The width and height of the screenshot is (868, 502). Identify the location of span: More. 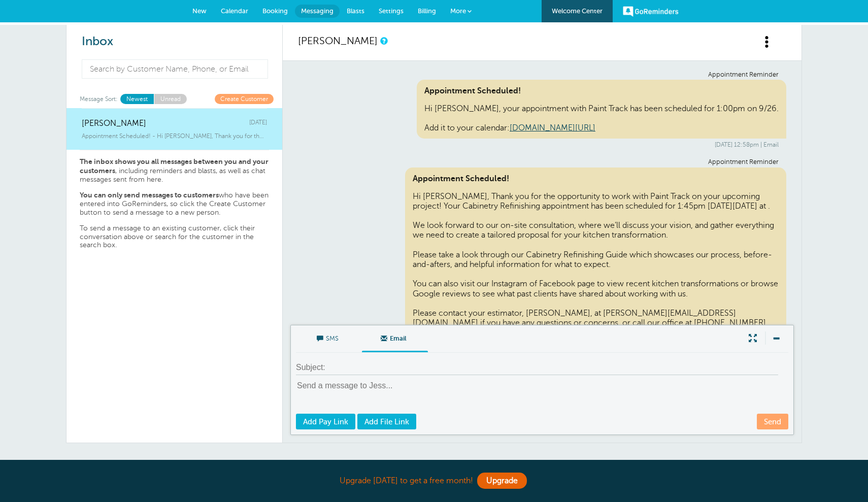
(458, 11).